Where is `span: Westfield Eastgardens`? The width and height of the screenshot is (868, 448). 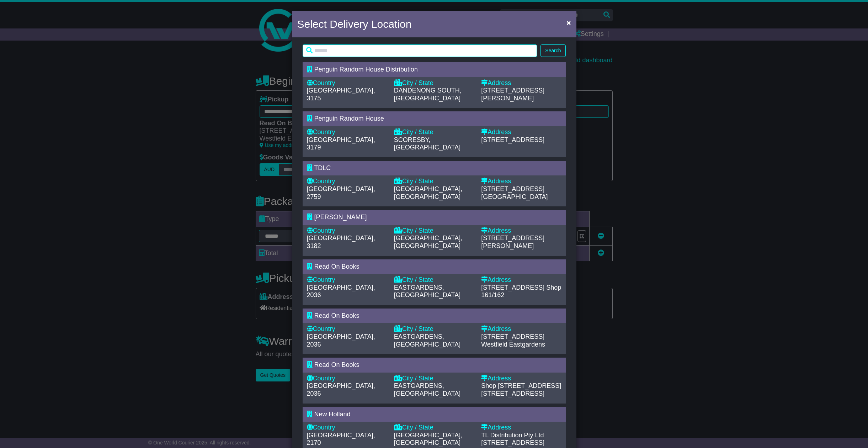 span: Westfield Eastgardens is located at coordinates (513, 345).